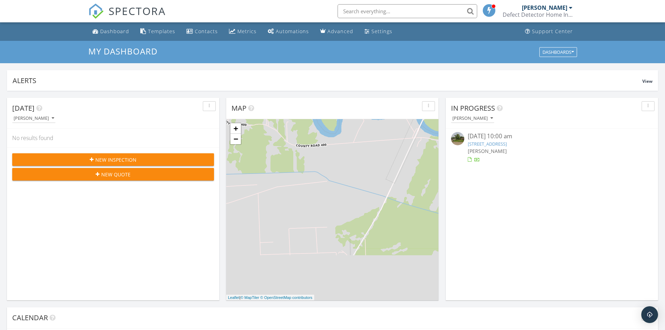 This screenshot has height=330, width=665. I want to click on div: Contacts, so click(206, 31).